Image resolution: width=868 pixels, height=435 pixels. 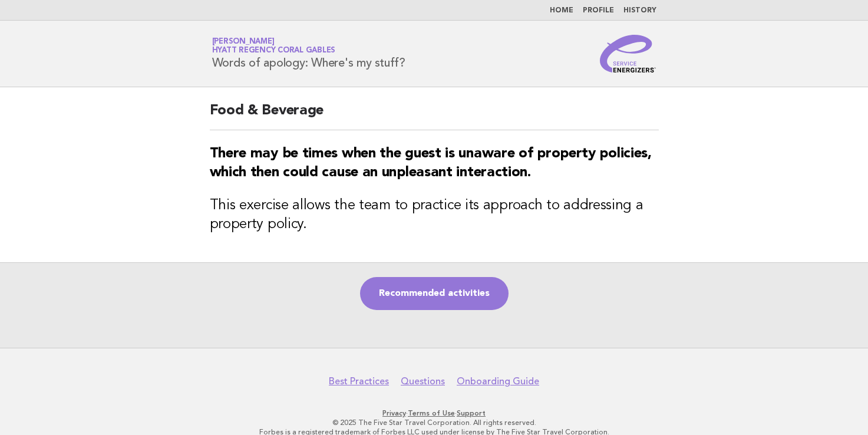 I want to click on img: Service Energizers, so click(x=629, y=54).